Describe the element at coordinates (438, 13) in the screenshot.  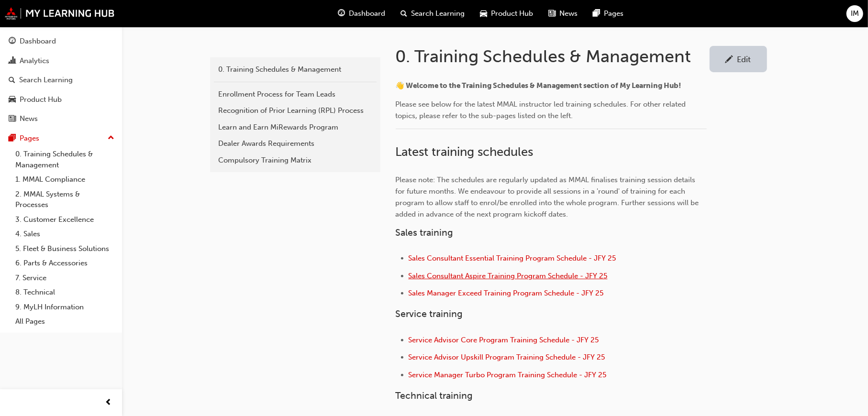
I see `span: Search Learning` at that location.